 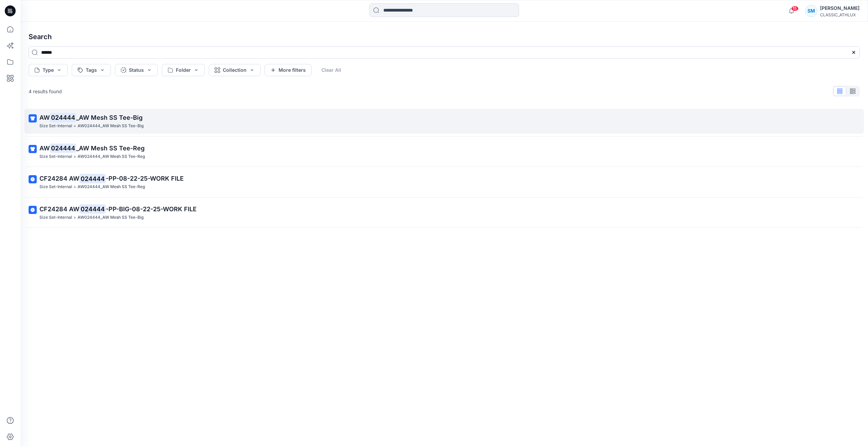 I want to click on div: SM, so click(x=811, y=11).